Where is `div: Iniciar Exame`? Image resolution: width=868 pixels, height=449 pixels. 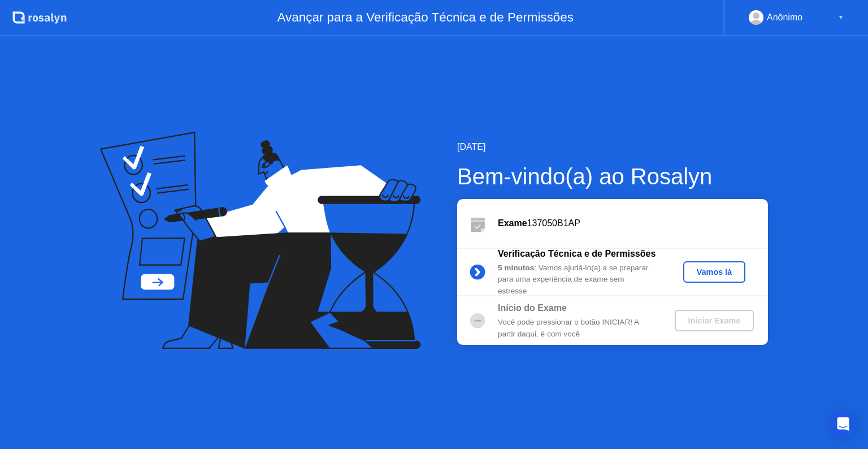
div: Iniciar Exame is located at coordinates (715, 321).